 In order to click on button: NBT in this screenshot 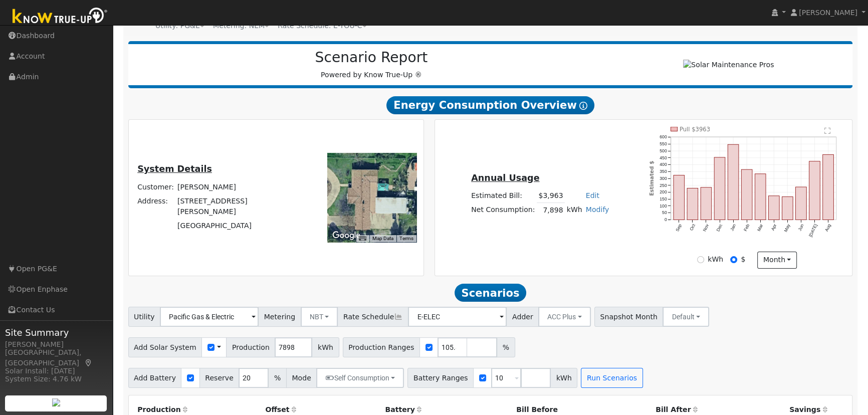, I will do `click(319, 317)`.